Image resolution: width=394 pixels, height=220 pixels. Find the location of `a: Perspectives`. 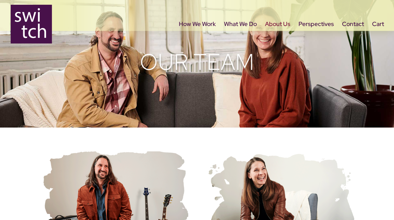

a: Perspectives is located at coordinates (316, 35).